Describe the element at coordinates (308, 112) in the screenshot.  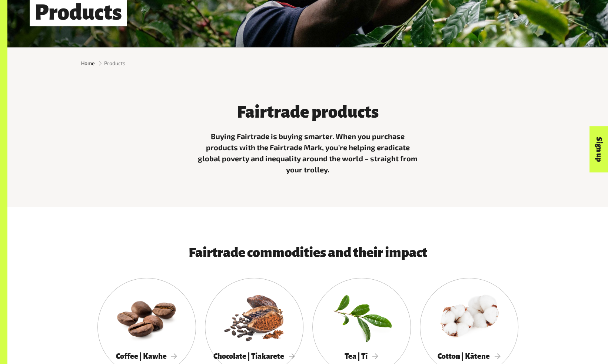
I see `h3: Fairtrade products` at that location.